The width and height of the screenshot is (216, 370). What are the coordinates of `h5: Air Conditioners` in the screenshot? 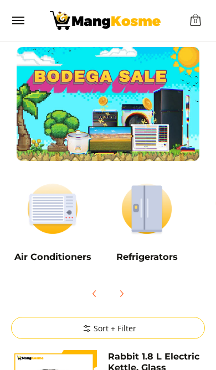 It's located at (53, 256).